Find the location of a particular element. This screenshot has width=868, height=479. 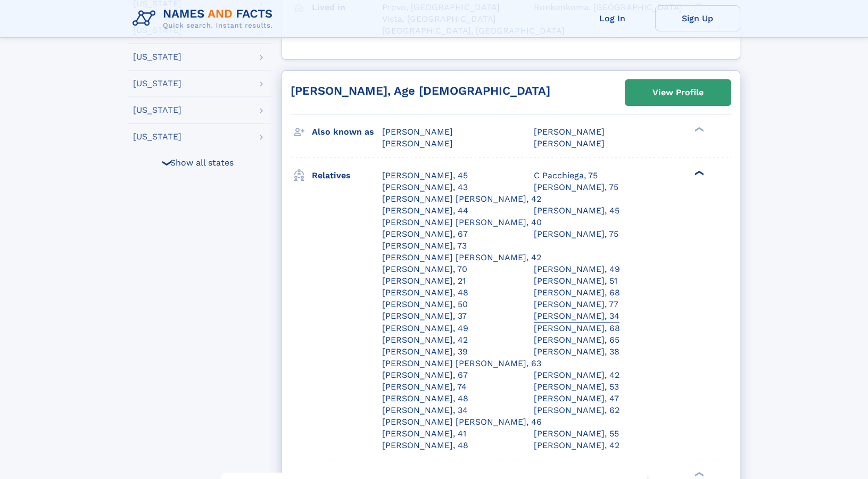

h3: Also known as is located at coordinates (347, 132).